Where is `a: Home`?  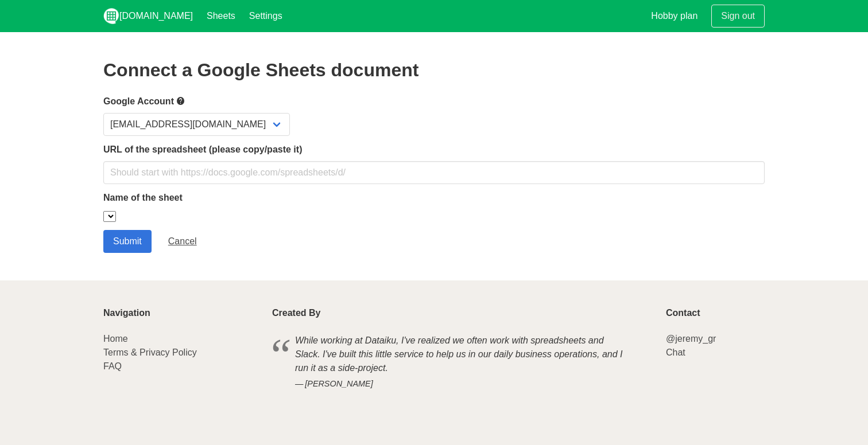
a: Home is located at coordinates (116, 338).